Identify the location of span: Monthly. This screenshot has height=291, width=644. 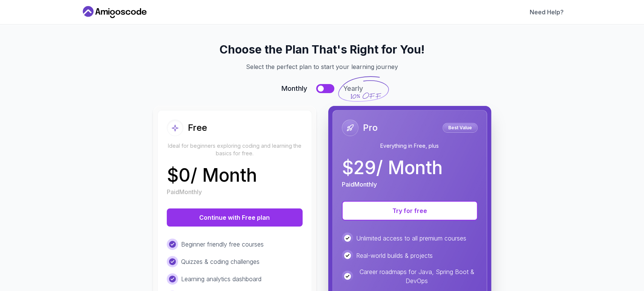
(294, 89).